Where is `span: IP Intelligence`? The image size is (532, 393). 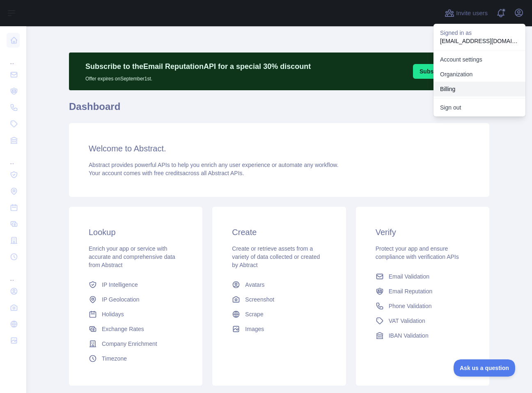
span: IP Intelligence is located at coordinates (120, 284).